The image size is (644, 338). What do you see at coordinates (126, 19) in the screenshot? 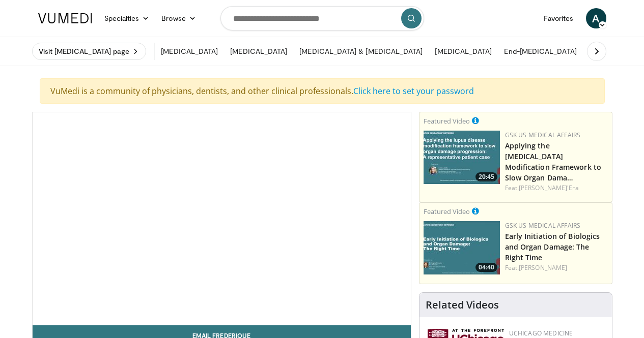
I see `a: Specialties` at bounding box center [126, 19].